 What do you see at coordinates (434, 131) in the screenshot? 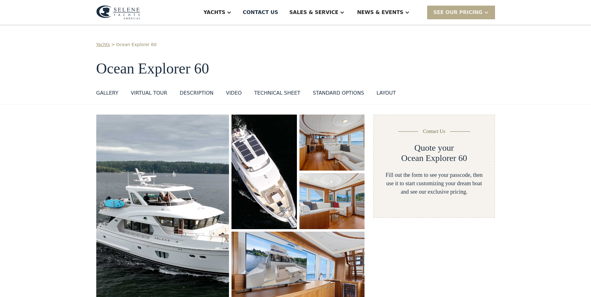
I see `div: Contact Us` at bounding box center [434, 131].